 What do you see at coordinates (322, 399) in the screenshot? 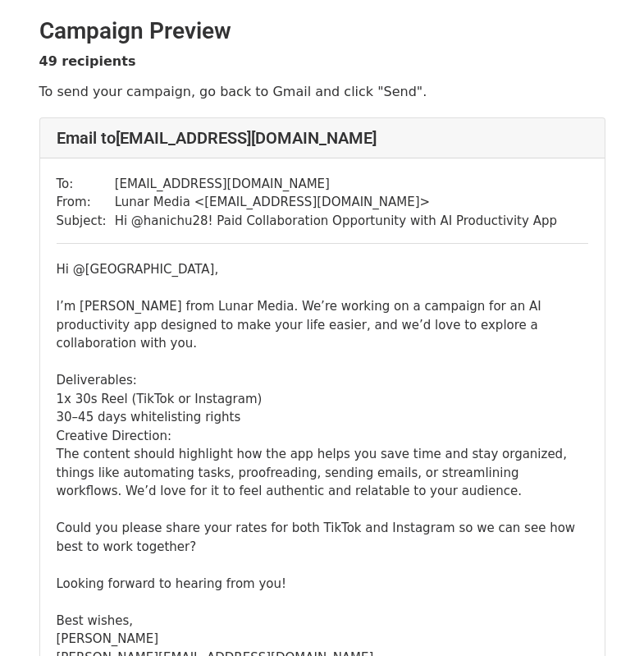
I see `li: 1x 30s Reel (TikTok or Instagram)` at bounding box center [322, 399].